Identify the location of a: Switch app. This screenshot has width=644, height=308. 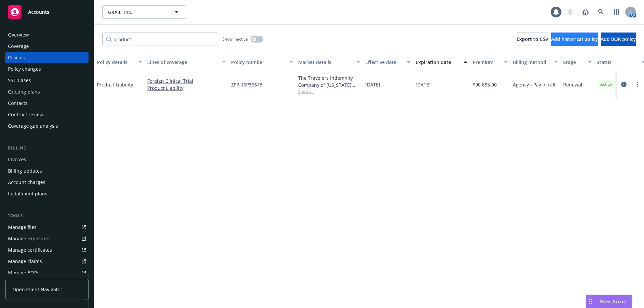
(616, 12).